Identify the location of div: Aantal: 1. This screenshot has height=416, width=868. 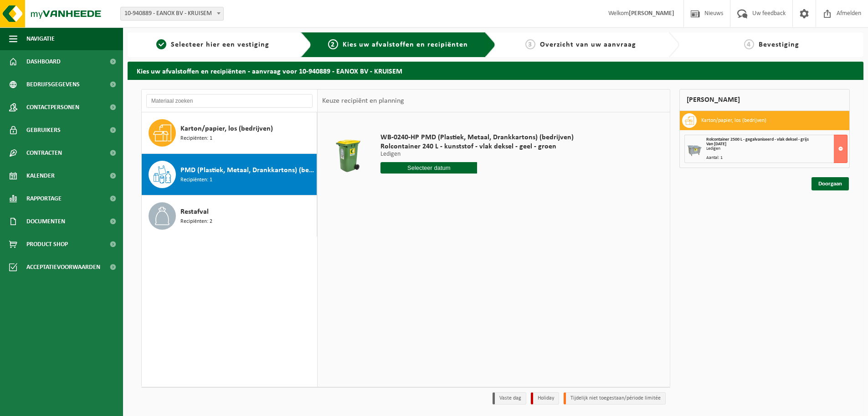
(776, 158).